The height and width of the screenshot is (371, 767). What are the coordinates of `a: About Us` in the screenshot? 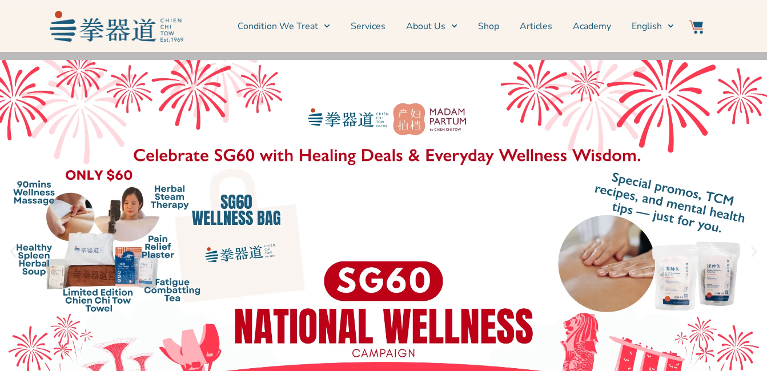 It's located at (432, 26).